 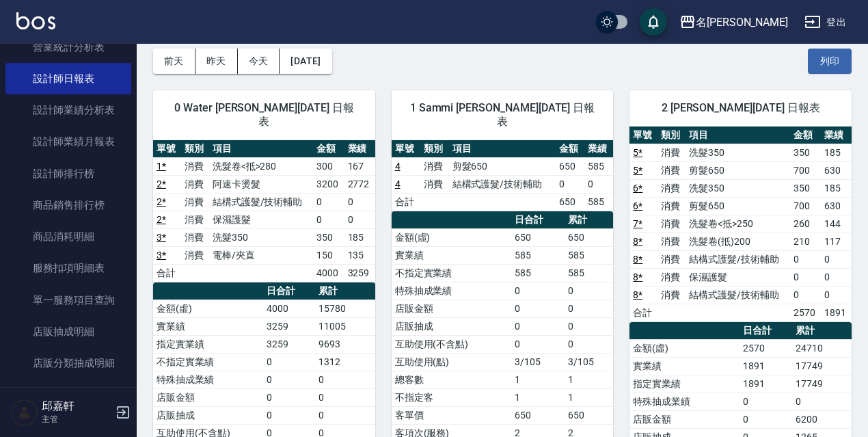 I want to click on td: 不指定實業績, so click(x=208, y=362).